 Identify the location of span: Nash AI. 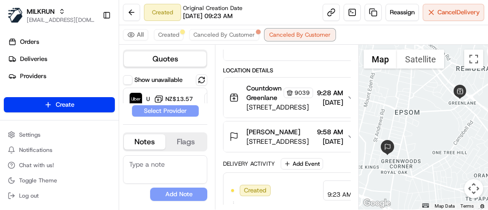
(30, 93).